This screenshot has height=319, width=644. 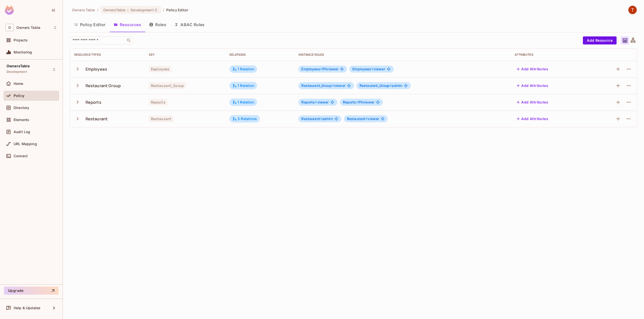 What do you see at coordinates (103, 86) in the screenshot?
I see `div: Restaurant Group` at bounding box center [103, 86].